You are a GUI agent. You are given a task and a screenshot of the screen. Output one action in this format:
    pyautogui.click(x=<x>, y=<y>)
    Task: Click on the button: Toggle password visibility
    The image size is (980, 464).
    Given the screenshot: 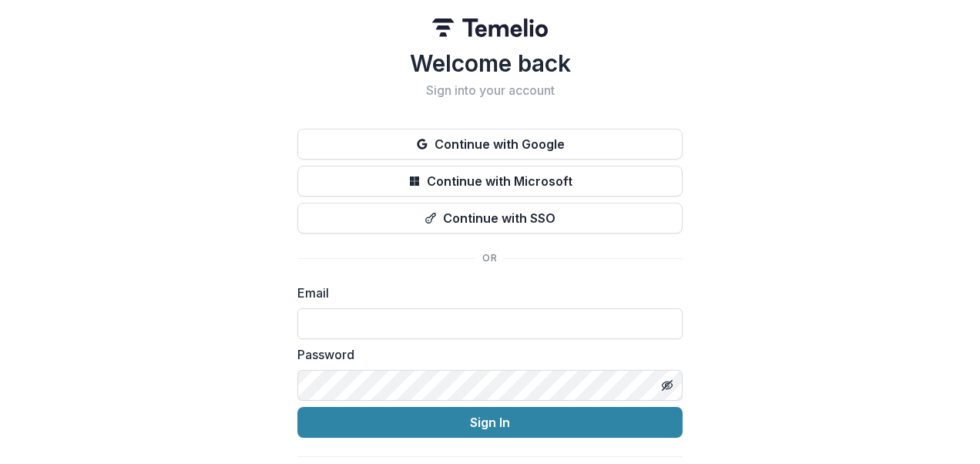 What is the action you would take?
    pyautogui.click(x=667, y=385)
    